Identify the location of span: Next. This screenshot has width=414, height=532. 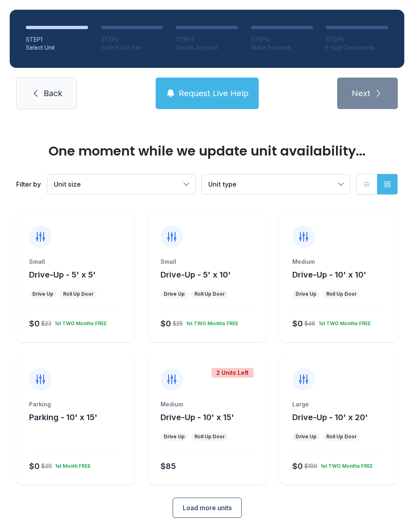
(361, 93).